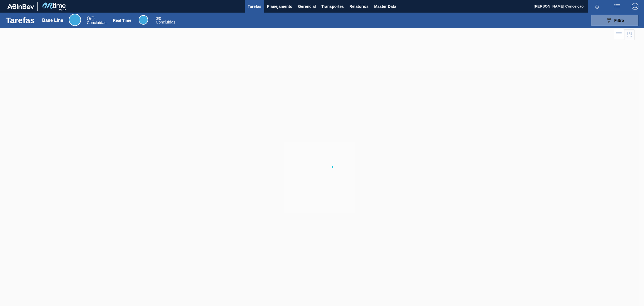 The width and height of the screenshot is (644, 306). Describe the element at coordinates (20, 20) in the screenshot. I see `h1: Tarefas` at that location.